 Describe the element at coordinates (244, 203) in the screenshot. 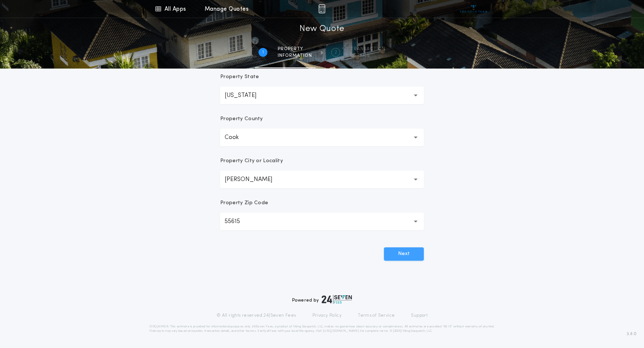

I see `p: Property Zip Code` at that location.